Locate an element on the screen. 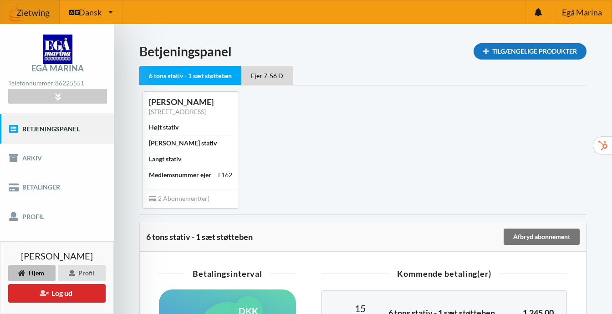 This screenshot has width=612, height=314. div: Ejer 7-56 D is located at coordinates (267, 76).